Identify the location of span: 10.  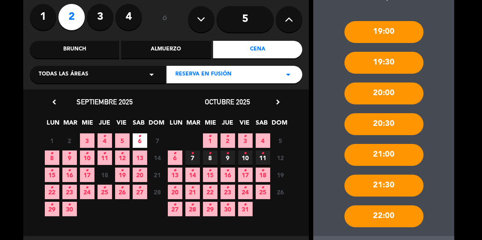
(245, 158).